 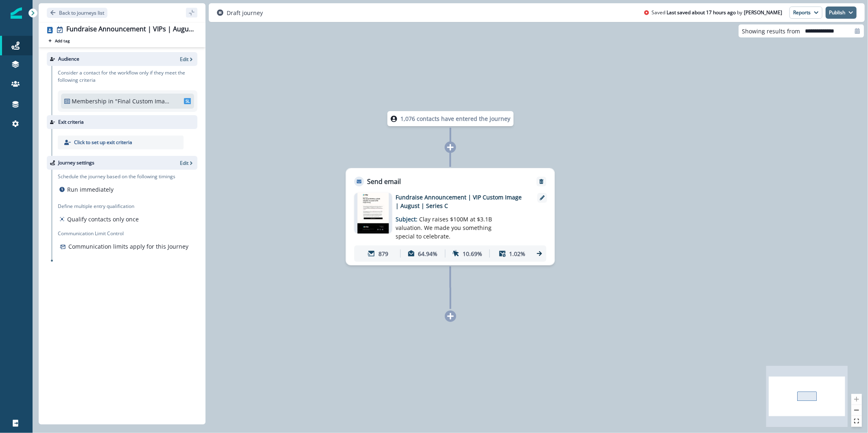 I want to click on p: in, so click(x=111, y=101).